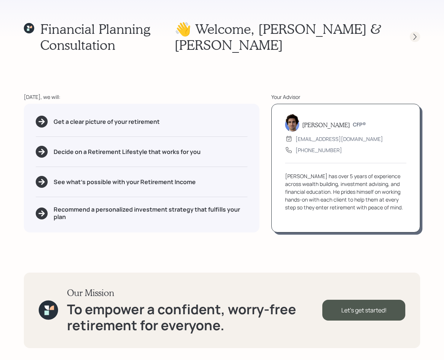 The height and width of the screenshot is (360, 444). Describe the element at coordinates (107, 37) in the screenshot. I see `h1: Financial Planning Consultation` at that location.